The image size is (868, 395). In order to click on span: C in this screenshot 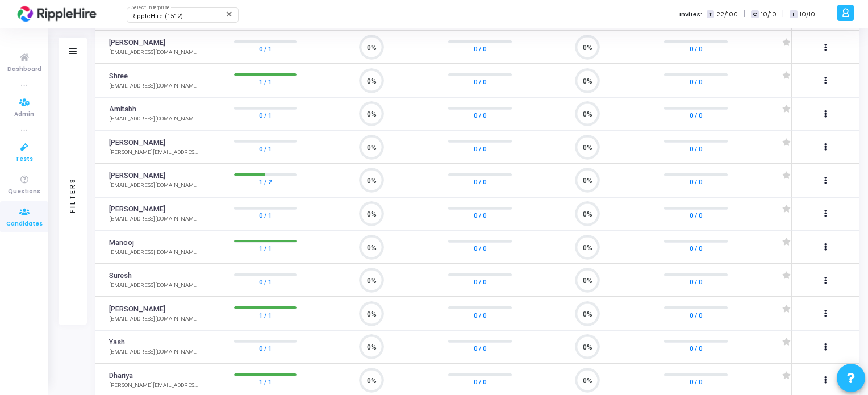, I will do `click(755, 14)`.